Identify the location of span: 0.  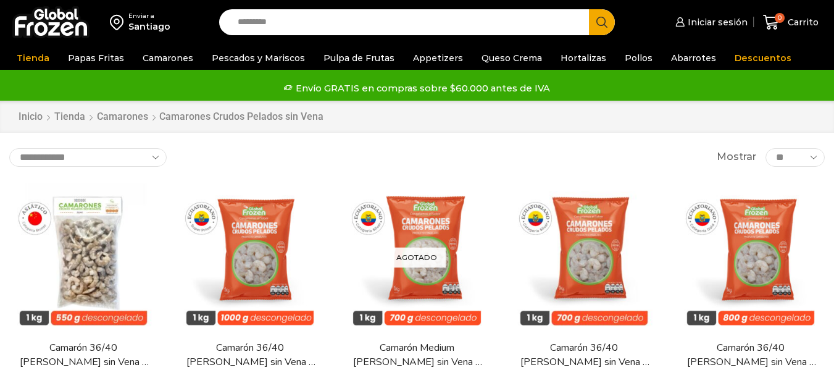
(780, 18).